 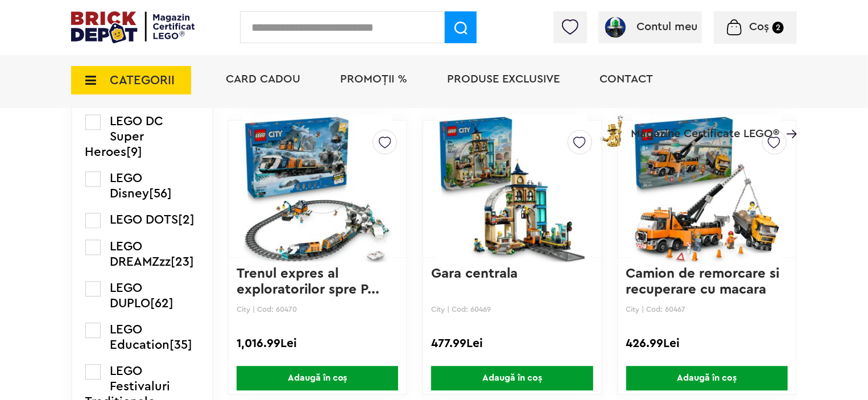 What do you see at coordinates (142, 80) in the screenshot?
I see `span: CATEGORII` at bounding box center [142, 80].